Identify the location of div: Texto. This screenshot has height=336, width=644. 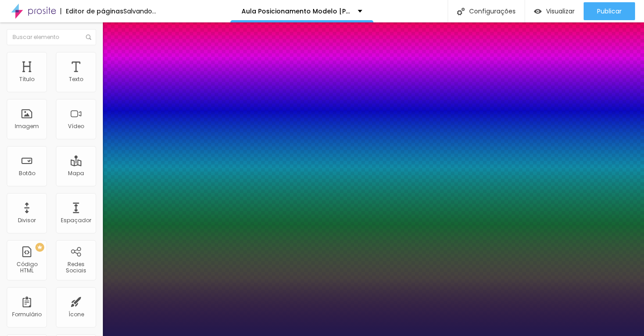
(76, 79).